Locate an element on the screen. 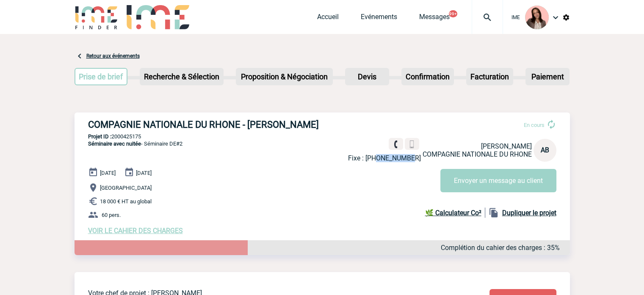  img: file_copy-black-24dp.png is located at coordinates (494, 212).